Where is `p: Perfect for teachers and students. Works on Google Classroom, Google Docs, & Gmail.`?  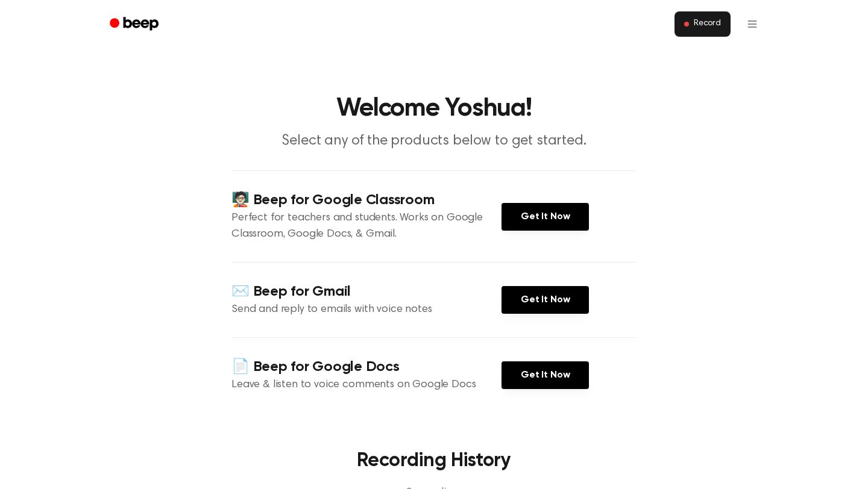 p: Perfect for teachers and students. Works on Google Classroom, Google Docs, & Gmail. is located at coordinates (366, 226).